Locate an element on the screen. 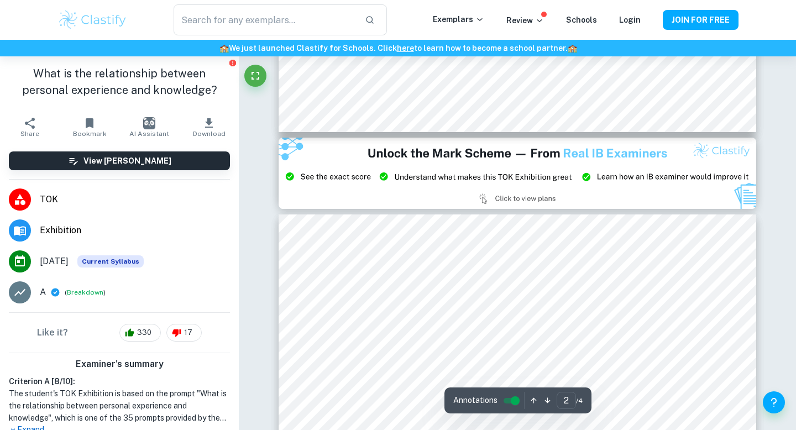  div: 330 is located at coordinates (140, 333).